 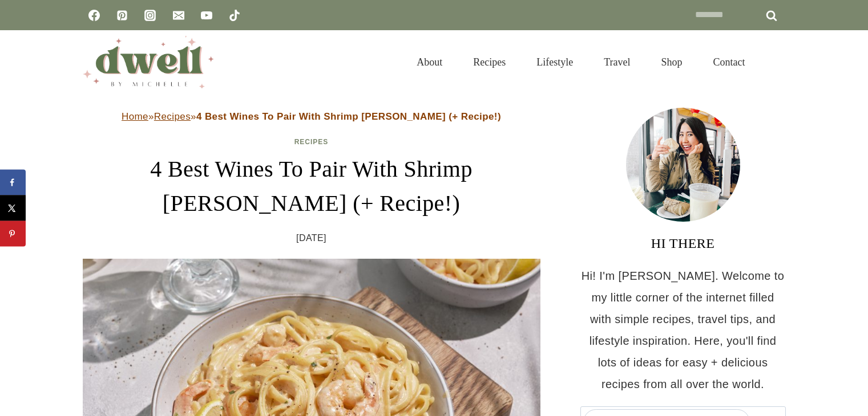 I want to click on a: About, so click(x=429, y=62).